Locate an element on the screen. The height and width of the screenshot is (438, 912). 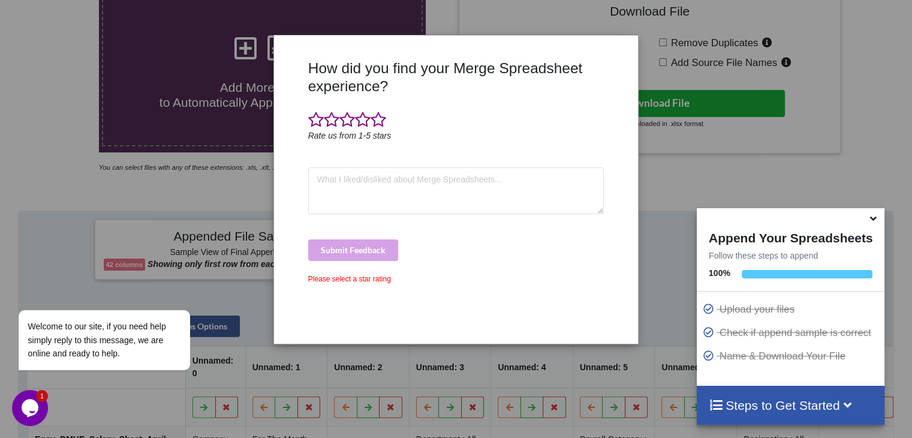
div: Please select a star rating is located at coordinates (456, 279).